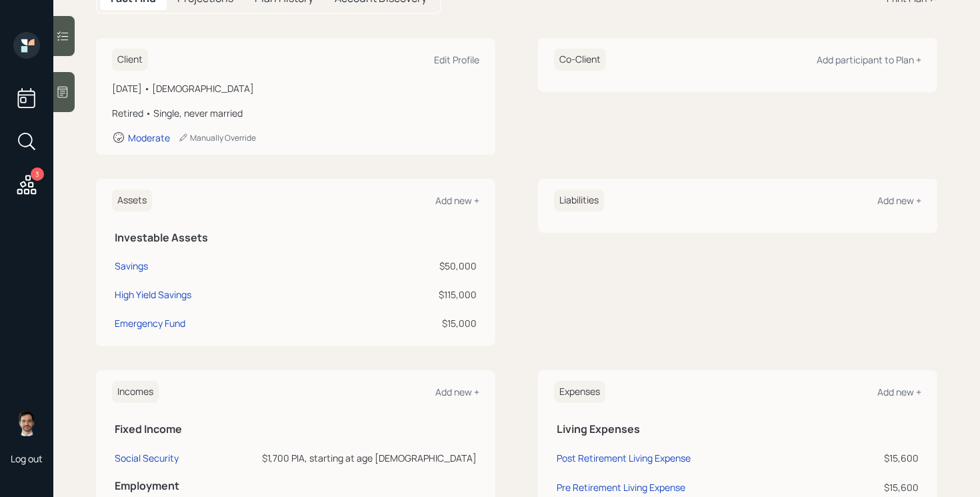 The width and height of the screenshot is (980, 497). Describe the element at coordinates (135, 392) in the screenshot. I see `h6: Incomes` at that location.